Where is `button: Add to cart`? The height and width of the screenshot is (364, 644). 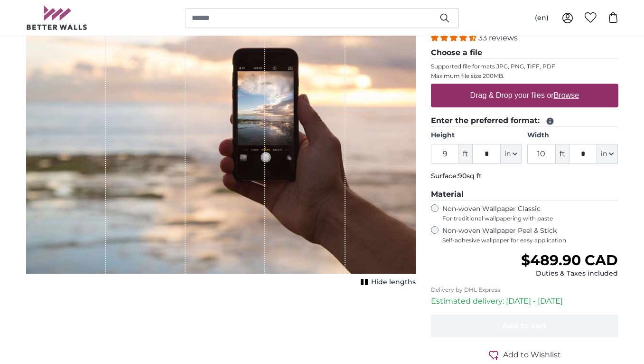
button: Add to cart is located at coordinates (524, 326).